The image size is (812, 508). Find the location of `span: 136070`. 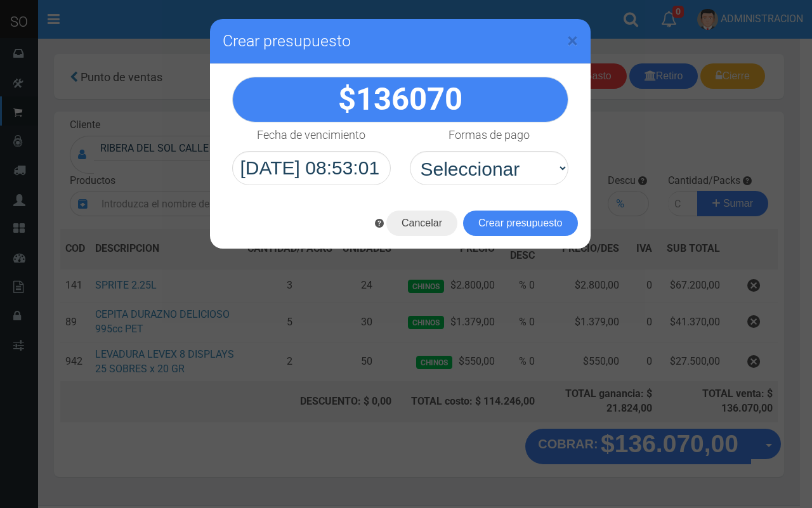

span: 136070 is located at coordinates (409, 99).